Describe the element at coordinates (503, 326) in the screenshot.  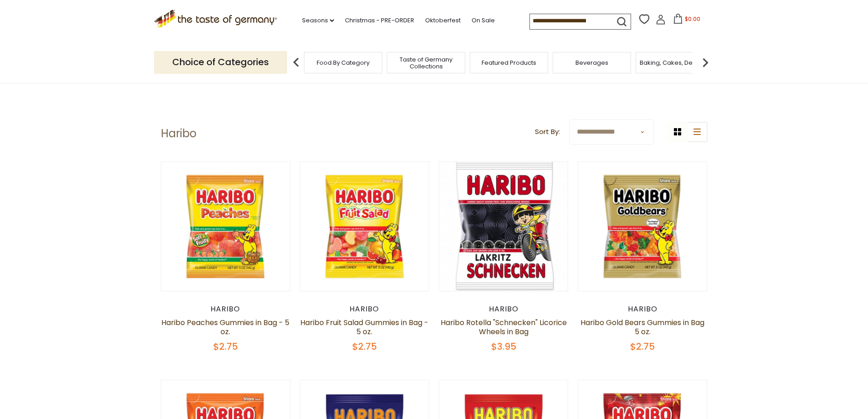
I see `a: Haribo Rotella "Schnecken" Licorice Wheels in Bag` at that location.